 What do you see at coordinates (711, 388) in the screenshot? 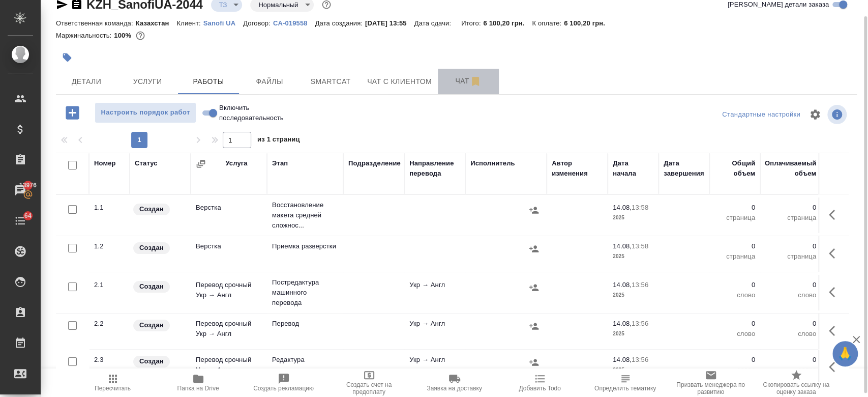
I see `span: Призвать менеджера по развитию` at bounding box center [711, 388].